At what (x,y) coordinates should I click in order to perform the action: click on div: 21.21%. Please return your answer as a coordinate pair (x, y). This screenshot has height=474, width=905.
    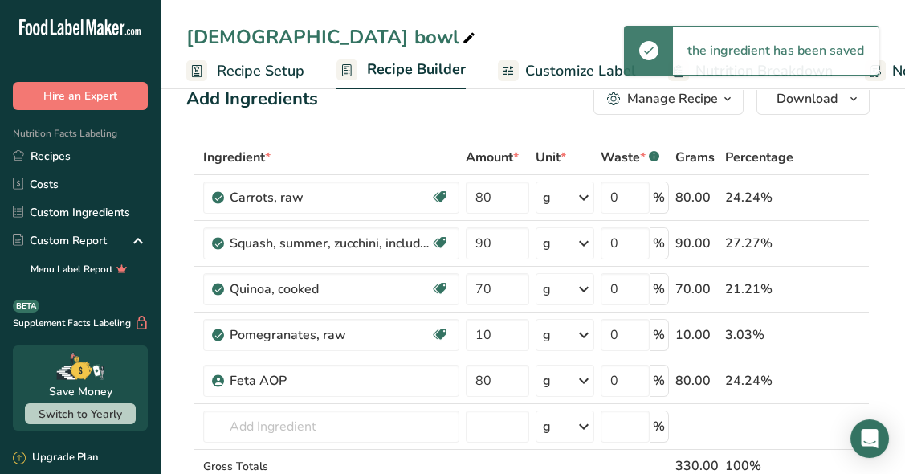
    Looking at the image, I should click on (759, 289).